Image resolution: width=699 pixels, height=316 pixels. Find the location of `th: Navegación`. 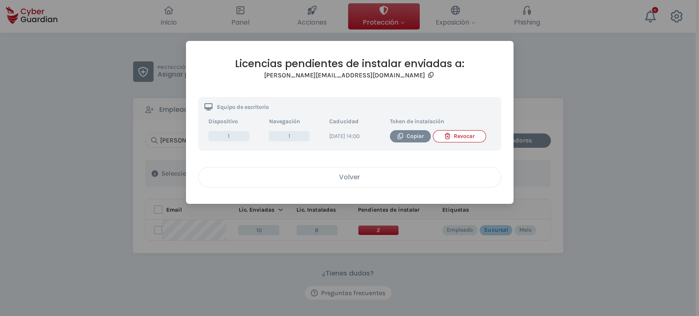

th: Navegación is located at coordinates (295, 122).